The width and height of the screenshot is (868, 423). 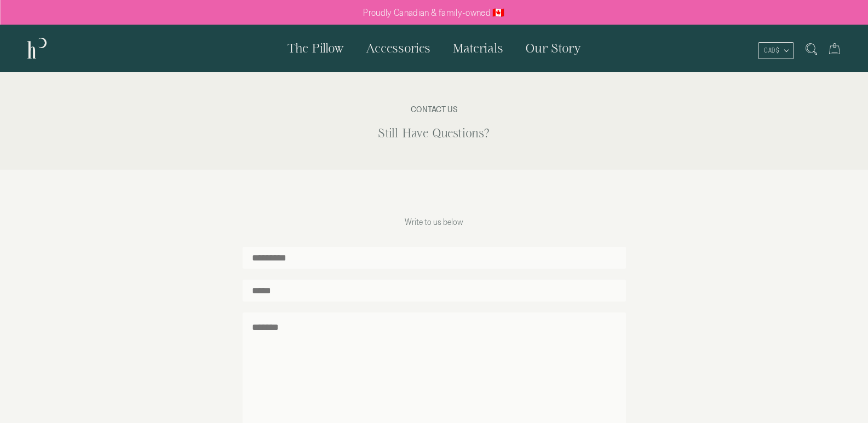 I want to click on span: The Pillow, so click(x=315, y=47).